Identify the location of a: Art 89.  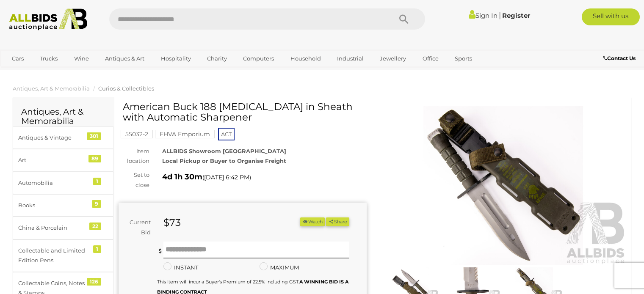
(63, 160).